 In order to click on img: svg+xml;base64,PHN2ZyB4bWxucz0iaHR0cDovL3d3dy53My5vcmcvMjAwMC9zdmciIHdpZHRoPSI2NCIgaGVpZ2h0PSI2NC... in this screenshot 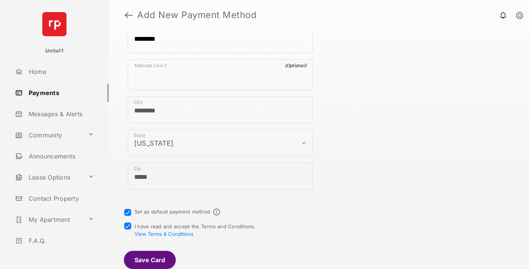, I will do `click(54, 24)`.